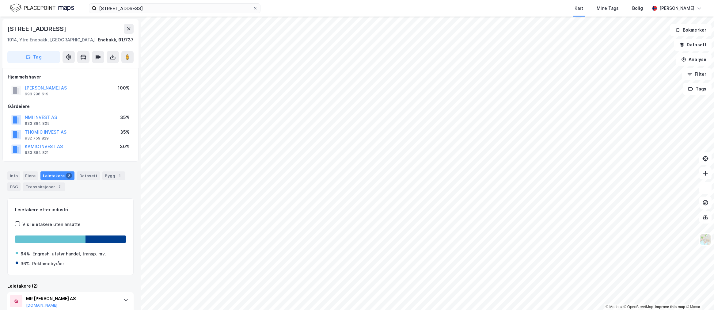 The height and width of the screenshot is (310, 714). What do you see at coordinates (705, 239) in the screenshot?
I see `img: Z` at bounding box center [705, 239].